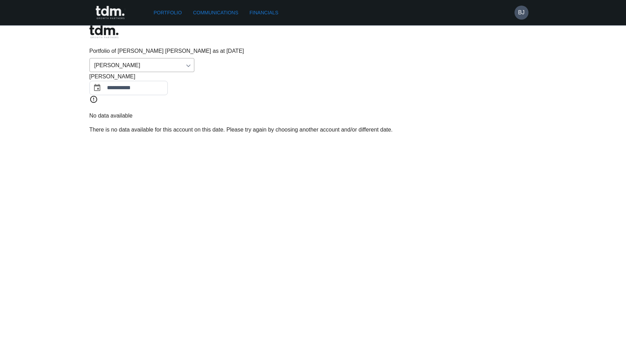 The width and height of the screenshot is (626, 353). What do you see at coordinates (313, 116) in the screenshot?
I see `p: No data available` at bounding box center [313, 116].